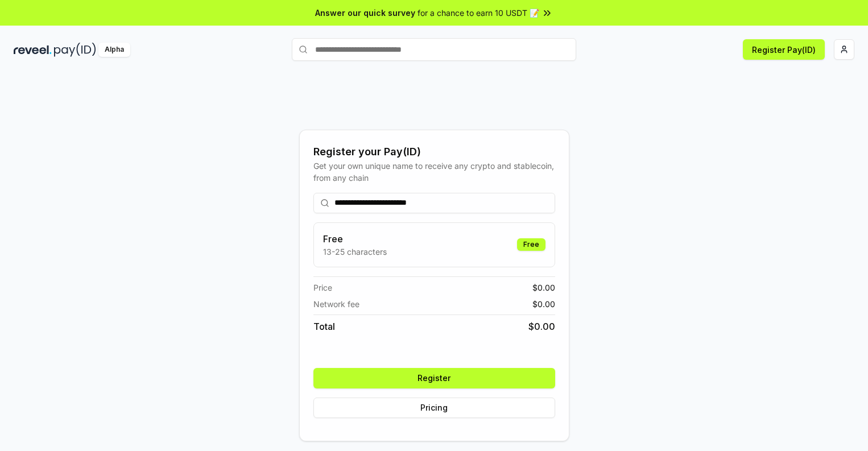 This screenshot has height=451, width=868. What do you see at coordinates (434, 408) in the screenshot?
I see `button: Pricing` at bounding box center [434, 408].